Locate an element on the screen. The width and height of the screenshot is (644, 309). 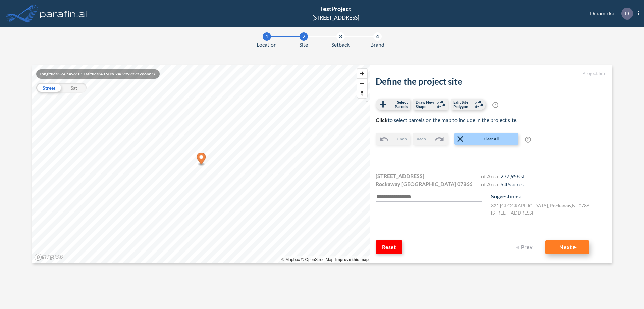
span: Location is located at coordinates (267, 45).